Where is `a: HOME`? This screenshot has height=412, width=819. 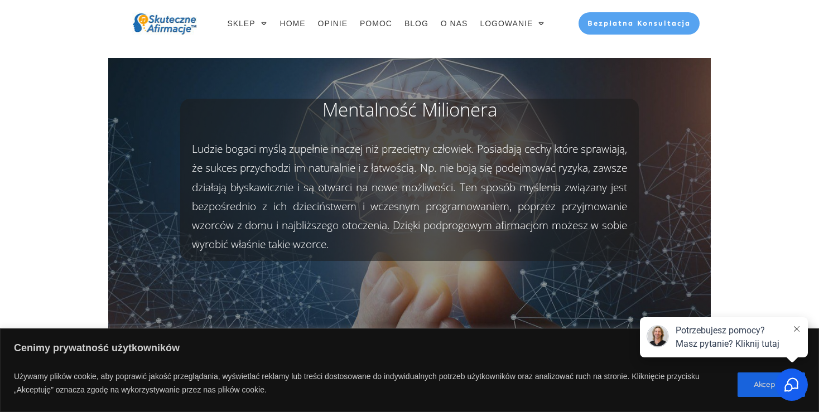
a: HOME is located at coordinates (293, 23).